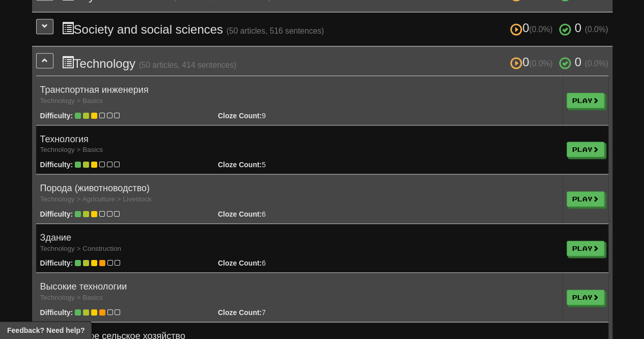 This screenshot has height=339, width=644. Describe the element at coordinates (96, 199) in the screenshot. I see `small: Technology > Agriculture > Livestock` at that location.